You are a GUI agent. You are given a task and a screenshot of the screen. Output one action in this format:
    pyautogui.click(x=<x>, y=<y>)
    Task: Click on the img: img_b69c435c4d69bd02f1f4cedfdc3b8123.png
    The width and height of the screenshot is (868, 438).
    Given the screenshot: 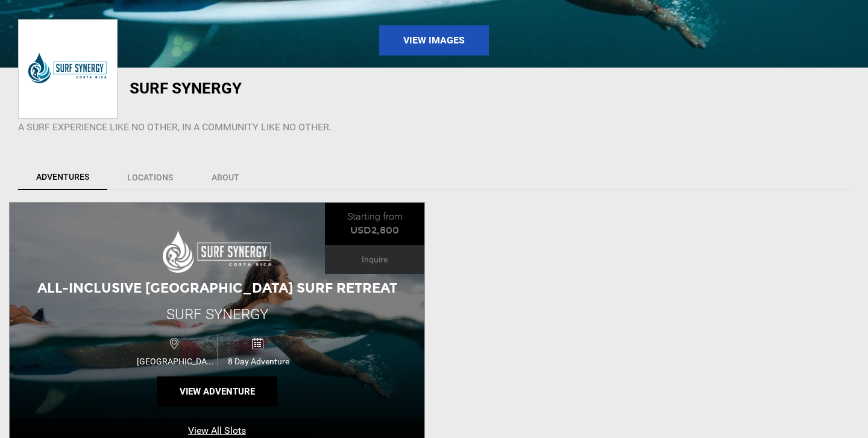 What is the action you would take?
    pyautogui.click(x=68, y=68)
    